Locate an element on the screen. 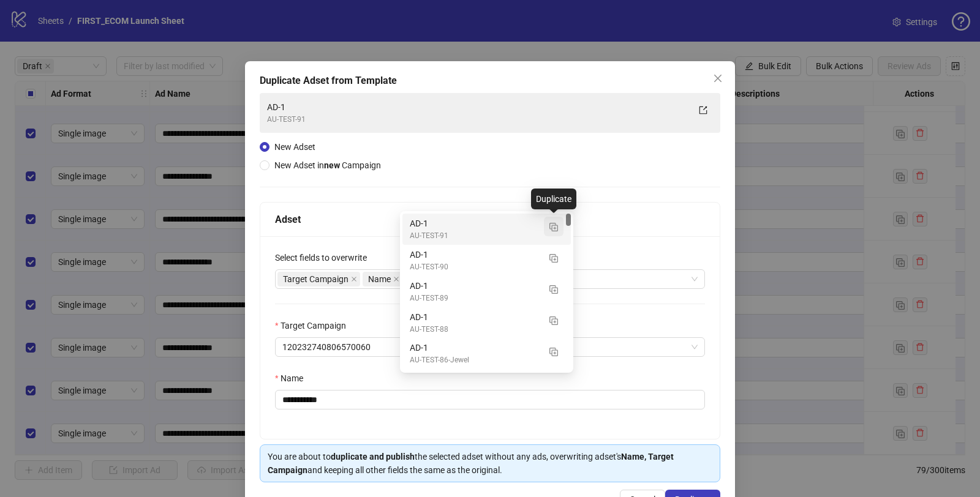 This screenshot has height=497, width=980. label: Select fields to overwrite is located at coordinates (325, 258).